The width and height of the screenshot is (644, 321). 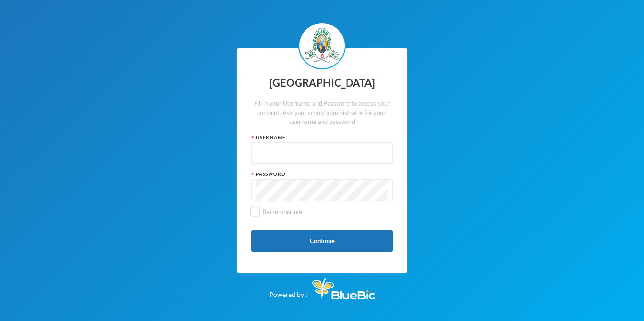 I want to click on div: Username, so click(x=322, y=137).